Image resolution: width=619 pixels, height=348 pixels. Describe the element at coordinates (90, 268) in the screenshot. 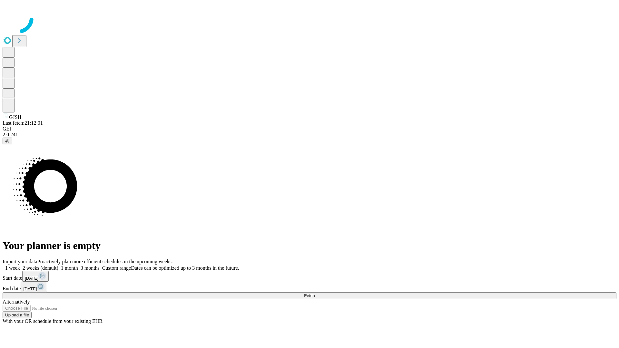

I see `span: 3 months` at that location.